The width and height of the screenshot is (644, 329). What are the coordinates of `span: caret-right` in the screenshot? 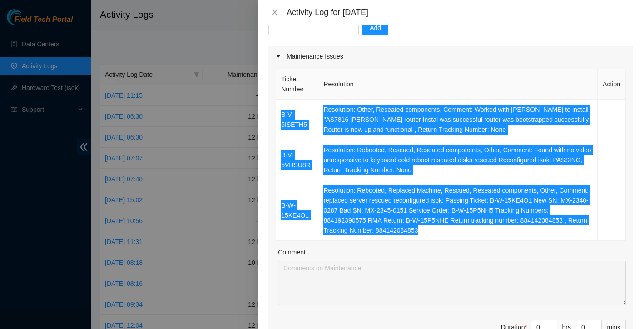 It's located at (278, 56).